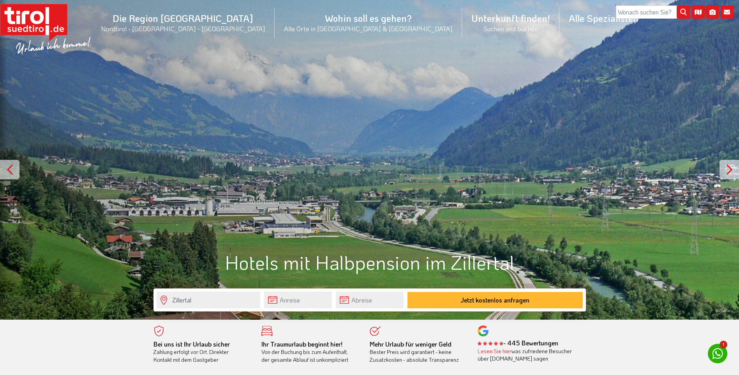 Image resolution: width=739 pixels, height=375 pixels. What do you see at coordinates (511, 22) in the screenshot?
I see `a: Unterkunft finden!Suchen und buchen` at bounding box center [511, 22].